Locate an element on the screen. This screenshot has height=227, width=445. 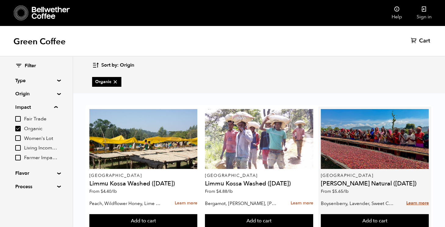
span: Fair Trade is located at coordinates (41, 119).